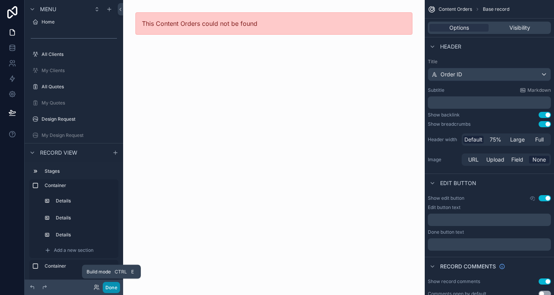 The height and width of the screenshot is (295, 554). Describe the element at coordinates (452, 74) in the screenshot. I see `span: Order ID` at that location.